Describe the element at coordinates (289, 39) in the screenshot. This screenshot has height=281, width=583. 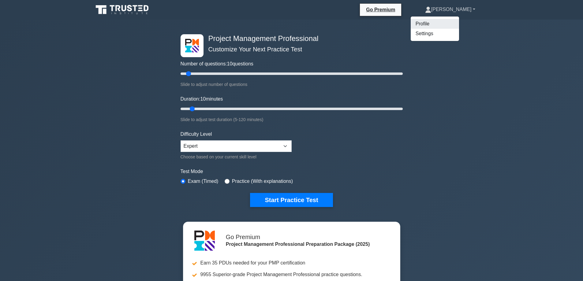
I see `h4: Project Management Professional` at that location.